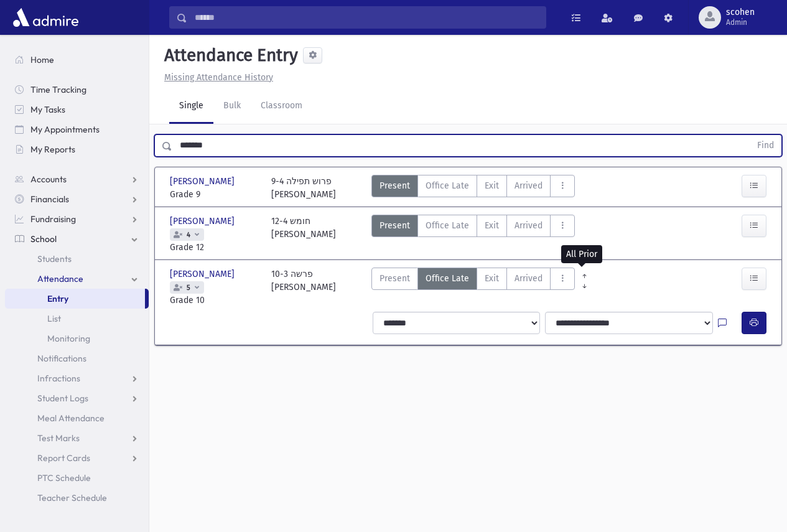  Describe the element at coordinates (281, 107) in the screenshot. I see `a: Classroom` at that location.